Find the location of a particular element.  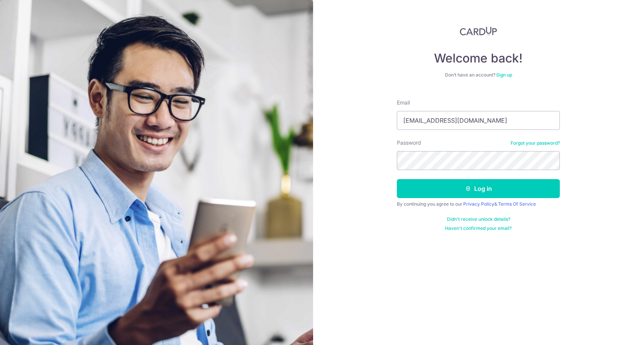

a: Privacy Policy is located at coordinates (479, 204).